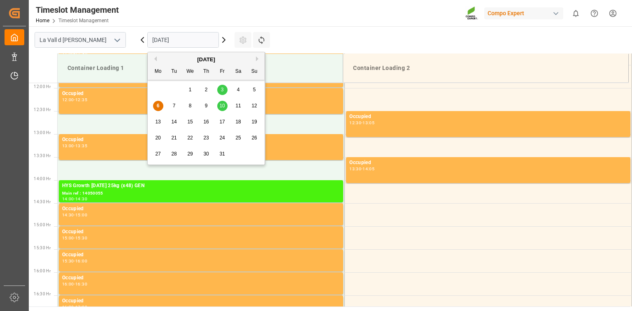 The height and width of the screenshot is (311, 632). I want to click on span: 9, so click(206, 106).